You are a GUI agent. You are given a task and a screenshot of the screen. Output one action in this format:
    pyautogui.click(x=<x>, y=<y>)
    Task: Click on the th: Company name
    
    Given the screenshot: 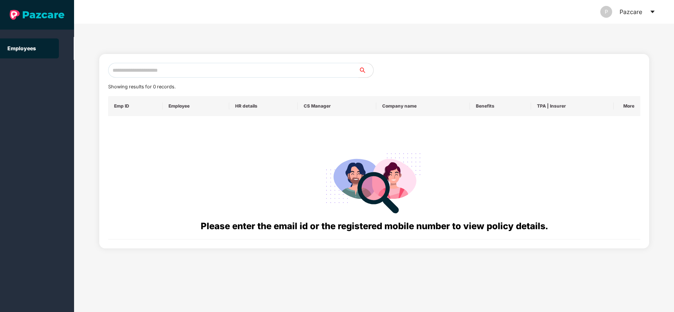 What is the action you would take?
    pyautogui.click(x=423, y=106)
    